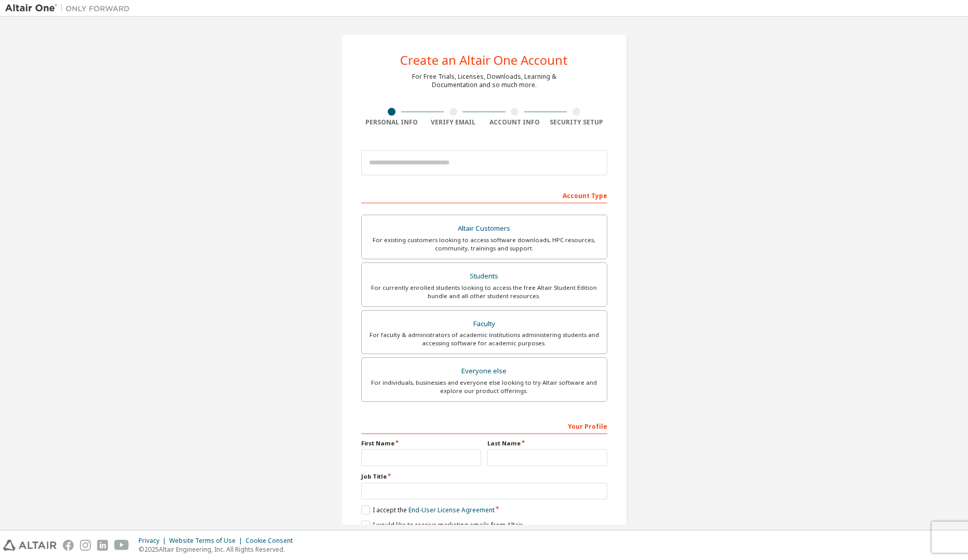  I want to click on div: Create an Altair One Account, so click(484, 60).